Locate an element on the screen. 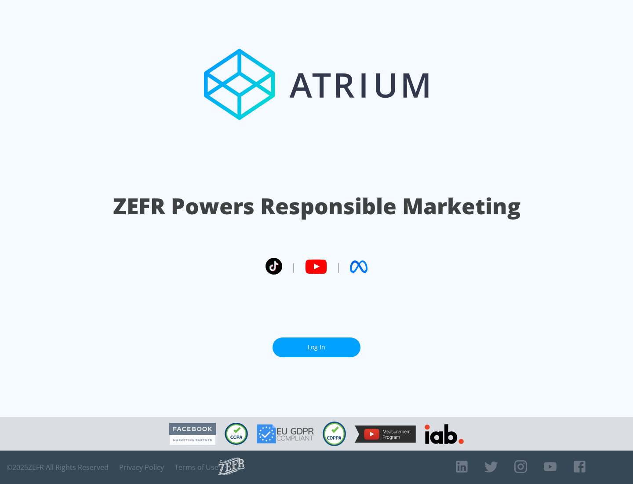 The height and width of the screenshot is (484, 633). img: YouTube Measurement Program is located at coordinates (385, 434).